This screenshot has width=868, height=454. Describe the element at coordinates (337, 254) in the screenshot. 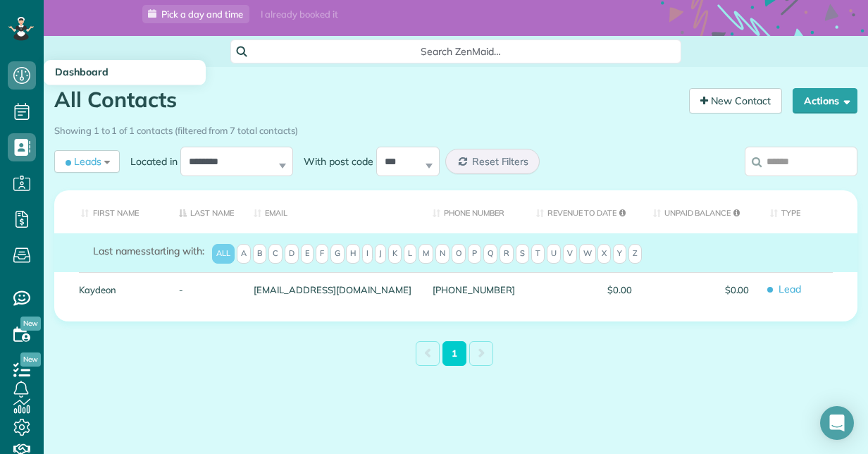

I see `span: G` at that location.